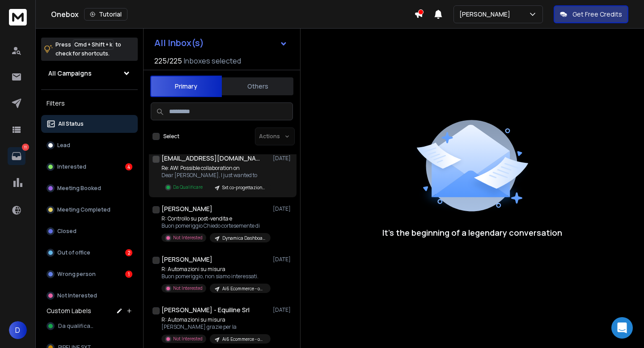 This screenshot has width=644, height=348. What do you see at coordinates (17, 156) in the screenshot?
I see `a: 11` at bounding box center [17, 156].